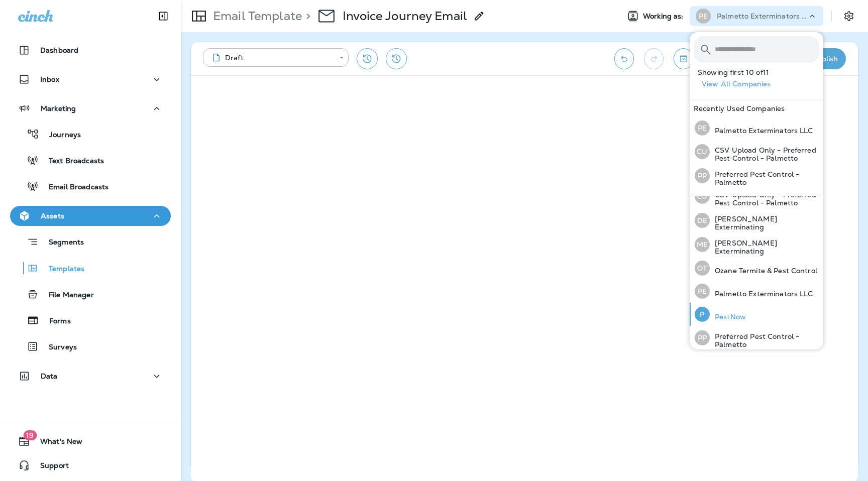  What do you see at coordinates (702, 268) in the screenshot?
I see `div: OT` at bounding box center [702, 268].